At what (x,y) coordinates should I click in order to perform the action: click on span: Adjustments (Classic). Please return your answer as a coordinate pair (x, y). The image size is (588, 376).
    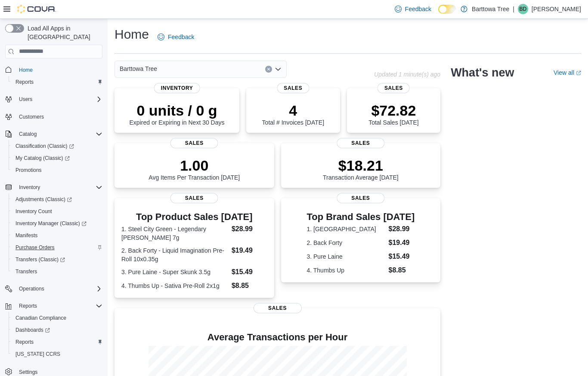
    Looking at the image, I should click on (57, 199).